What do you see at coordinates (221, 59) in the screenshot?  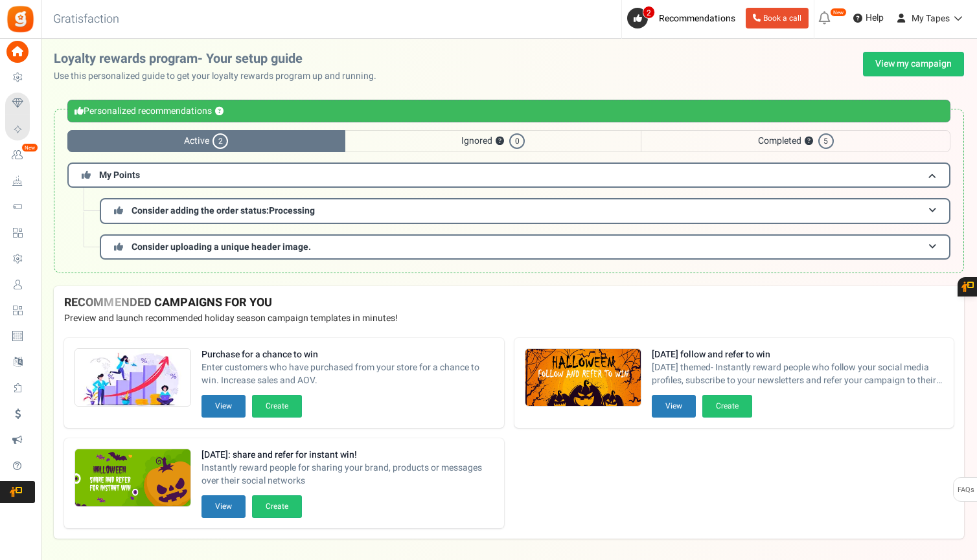 I see `h2: Loyalty rewards program- Your setup guide` at bounding box center [221, 59].